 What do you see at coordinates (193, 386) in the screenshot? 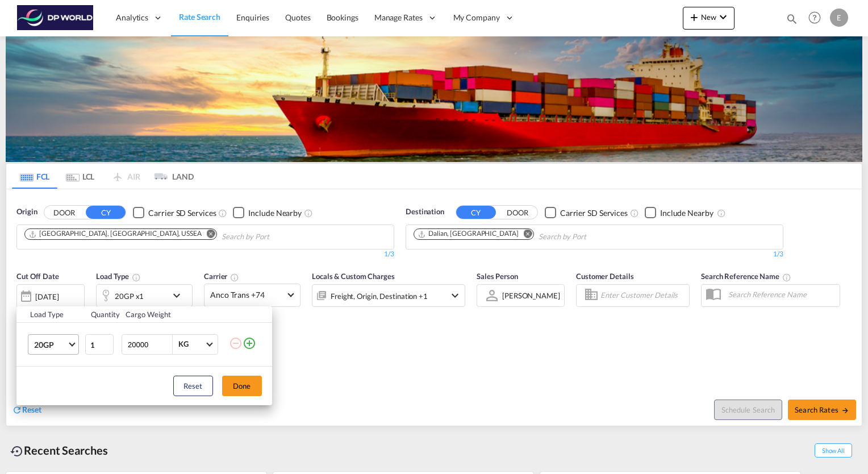
I see `button: Reset` at bounding box center [193, 386].